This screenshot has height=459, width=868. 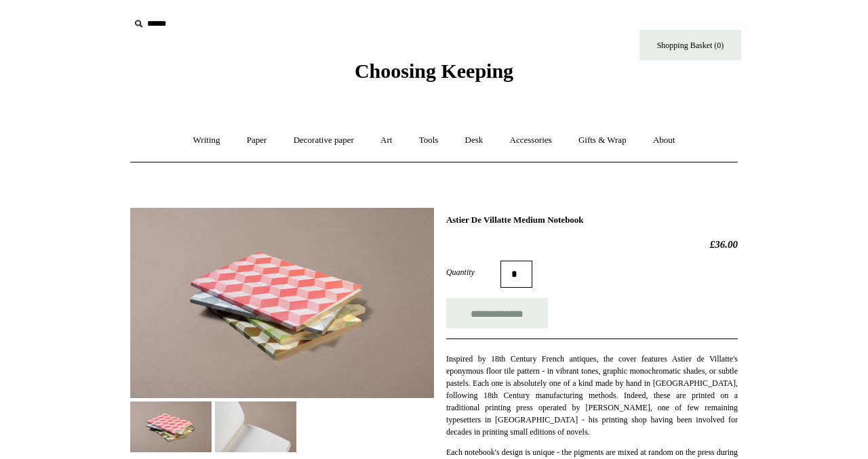 What do you see at coordinates (691, 44) in the screenshot?
I see `a: Shopping Basket (0)` at bounding box center [691, 44].